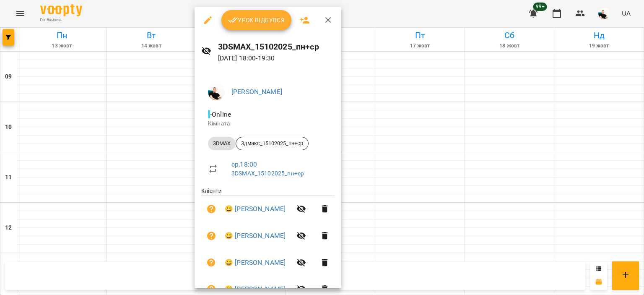 The image size is (644, 295). Describe the element at coordinates (217, 92) in the screenshot. I see `img: 2e6d442a9baee0bd4f1da5782b80a39b.jpg` at that location.